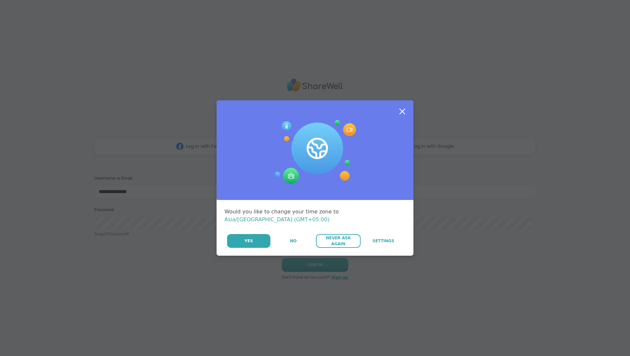 Image resolution: width=630 pixels, height=356 pixels. What do you see at coordinates (293, 241) in the screenshot?
I see `button: No` at bounding box center [293, 241].